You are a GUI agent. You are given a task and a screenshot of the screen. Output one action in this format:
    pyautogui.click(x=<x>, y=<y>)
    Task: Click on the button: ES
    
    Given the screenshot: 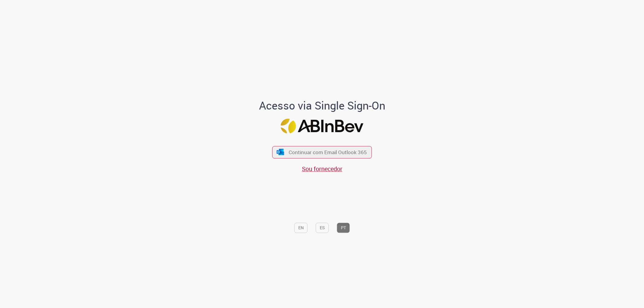 What is the action you would take?
    pyautogui.click(x=322, y=228)
    